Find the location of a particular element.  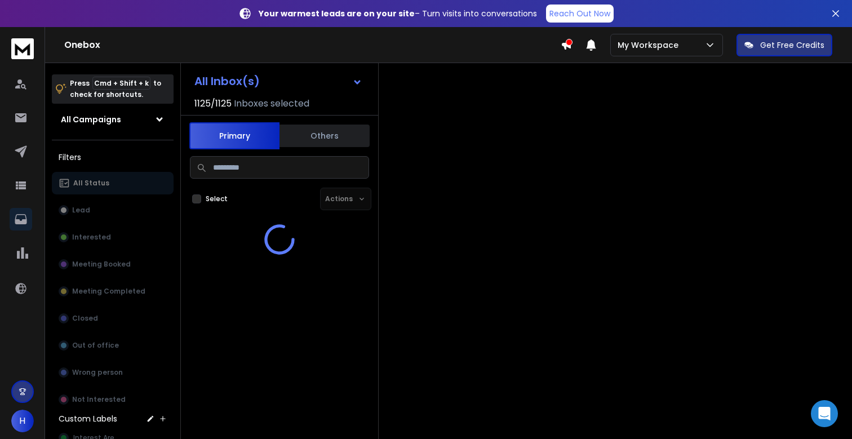

a: Reach Out Now is located at coordinates (580, 14).